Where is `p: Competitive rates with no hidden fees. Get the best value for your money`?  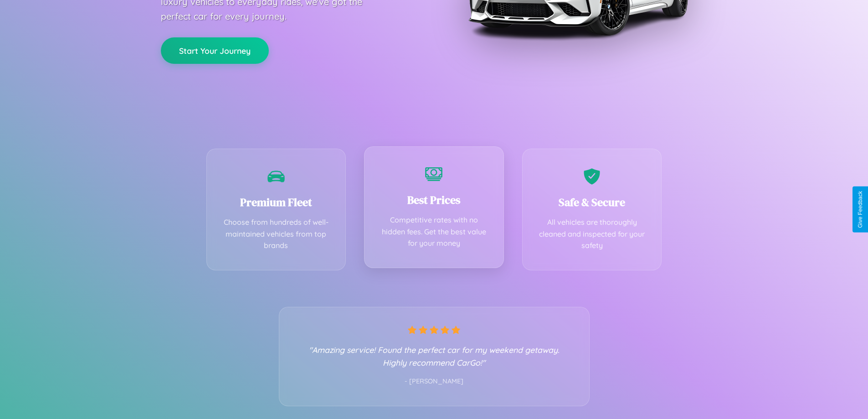 p: Competitive rates with no hidden fees. Get the best value for your money is located at coordinates (434, 232).